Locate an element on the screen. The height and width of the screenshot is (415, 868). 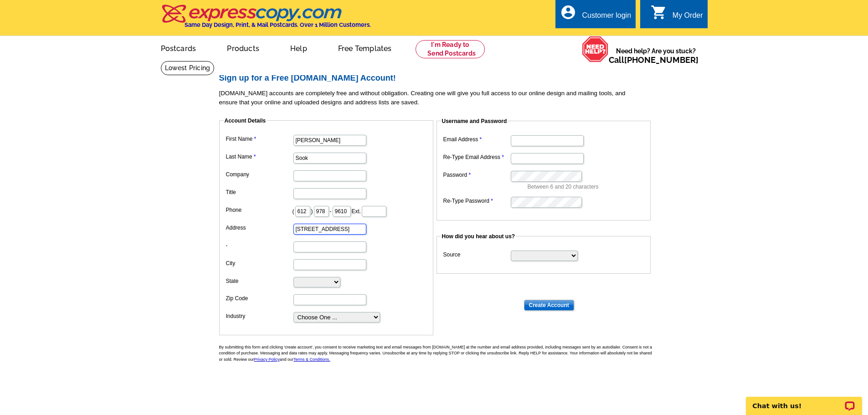
label: City is located at coordinates (259, 263).